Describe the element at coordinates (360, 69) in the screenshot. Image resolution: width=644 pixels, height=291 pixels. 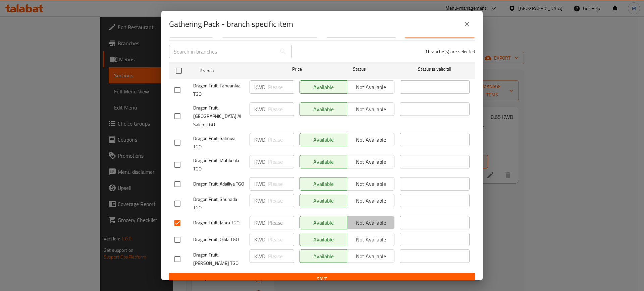
I see `span: Status` at that location.